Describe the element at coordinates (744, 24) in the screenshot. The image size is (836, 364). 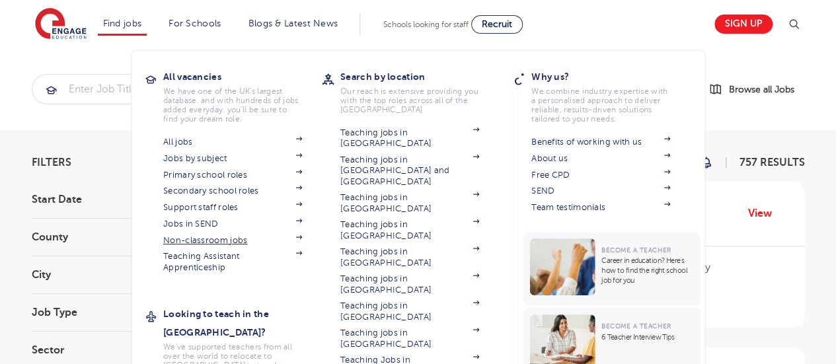
I see `a: Sign up` at that location.